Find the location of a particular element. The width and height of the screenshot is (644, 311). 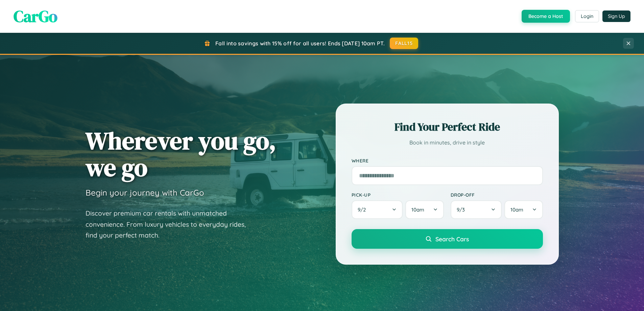

button: Login is located at coordinates (587, 16).